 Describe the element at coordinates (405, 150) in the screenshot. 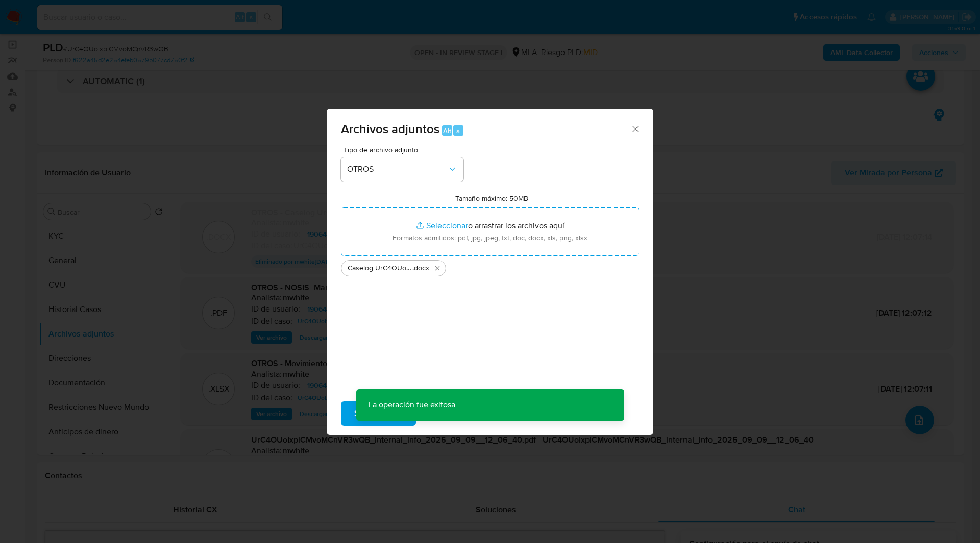

I see `span: Tipo de archivo adjunto` at that location.